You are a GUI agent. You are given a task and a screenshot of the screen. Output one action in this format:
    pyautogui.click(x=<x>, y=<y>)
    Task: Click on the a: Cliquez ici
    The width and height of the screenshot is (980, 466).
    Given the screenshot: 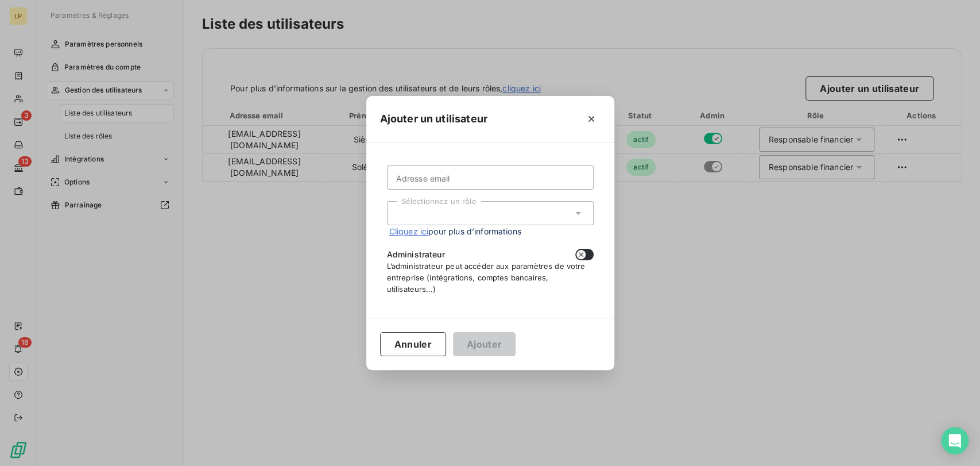 What is the action you would take?
    pyautogui.click(x=409, y=230)
    